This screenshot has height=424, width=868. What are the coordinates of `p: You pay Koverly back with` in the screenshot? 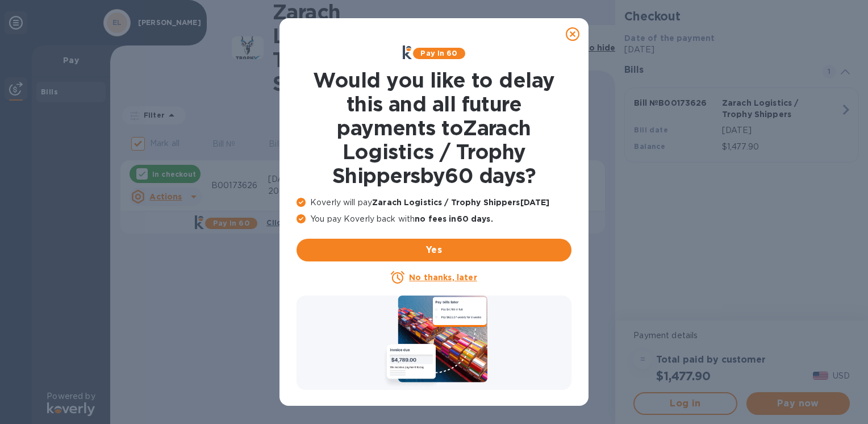 It's located at (434, 219).